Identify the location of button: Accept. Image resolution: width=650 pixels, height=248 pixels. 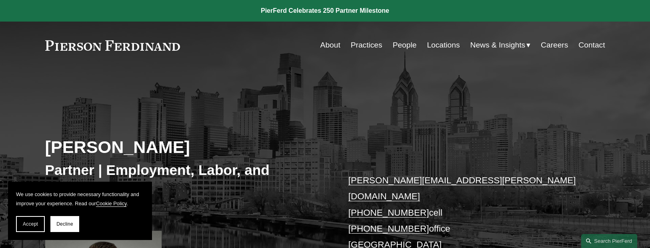
(30, 224).